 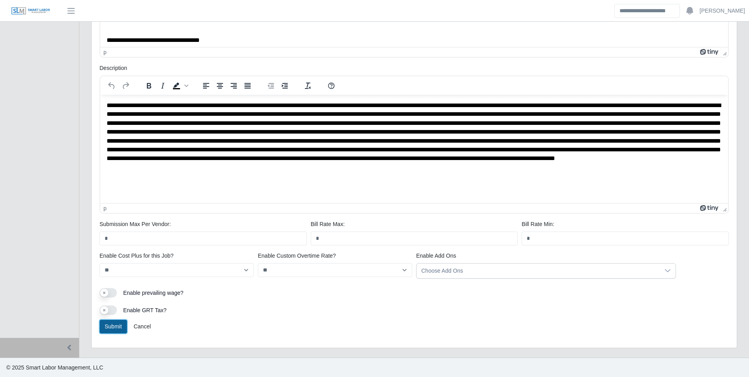 I want to click on span: Enable prevailing wage?, so click(x=153, y=293).